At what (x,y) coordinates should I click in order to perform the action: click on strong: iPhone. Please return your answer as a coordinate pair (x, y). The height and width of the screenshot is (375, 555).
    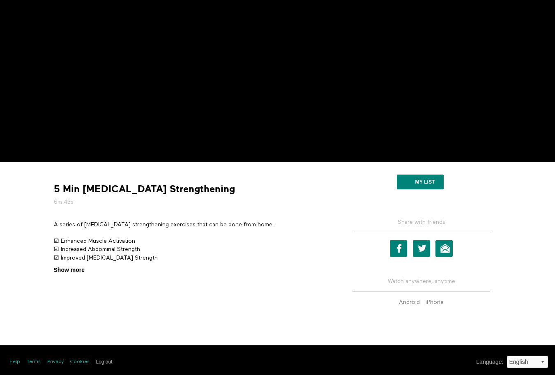
    Looking at the image, I should click on (435, 302).